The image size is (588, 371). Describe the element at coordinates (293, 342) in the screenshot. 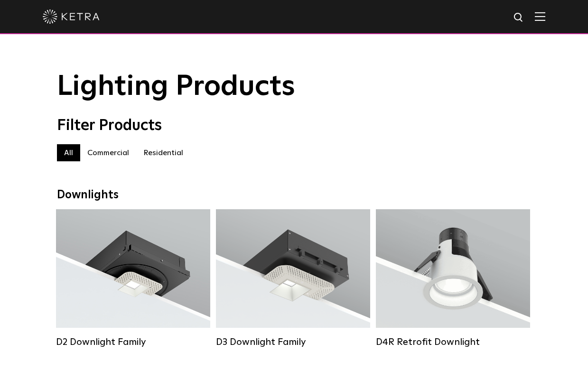

I see `div: D3 Downlight Family` at that location.